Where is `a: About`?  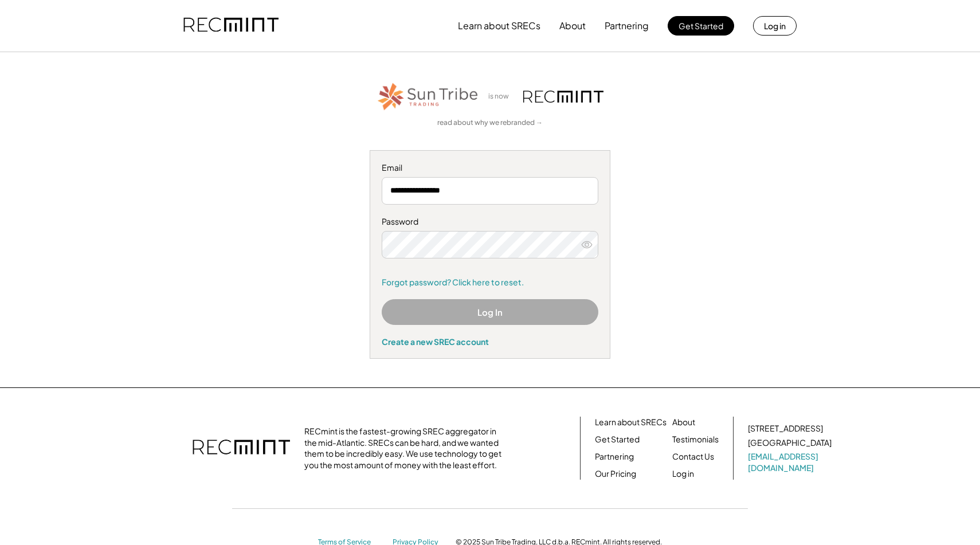 a: About is located at coordinates (684, 422).